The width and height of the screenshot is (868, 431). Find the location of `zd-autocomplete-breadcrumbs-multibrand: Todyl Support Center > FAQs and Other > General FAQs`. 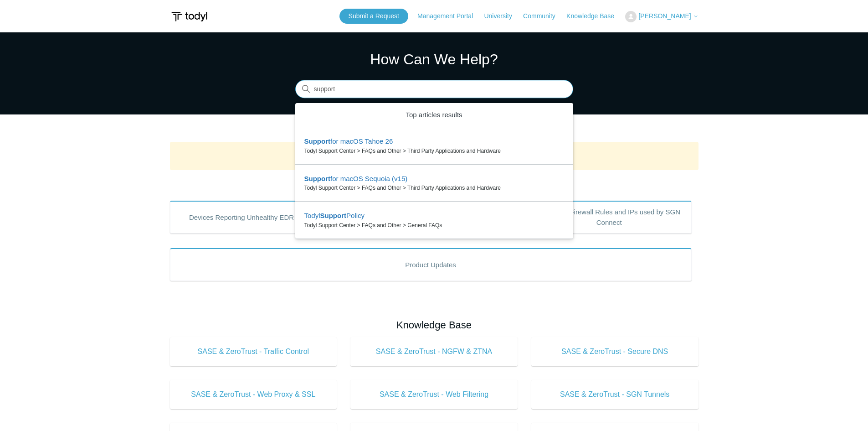

zd-autocomplete-breadcrumbs-multibrand: Todyl Support Center > FAQs and Other > General FAQs is located at coordinates (434, 225).